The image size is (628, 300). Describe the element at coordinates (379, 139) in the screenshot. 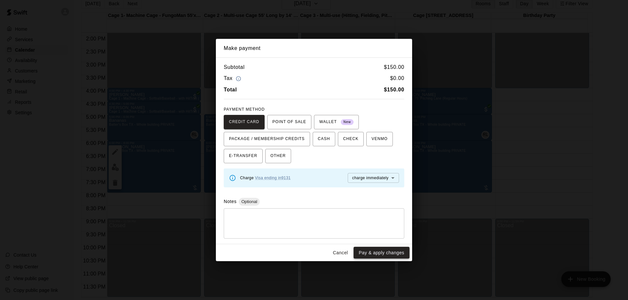

I see `button: VENMO` at that location.